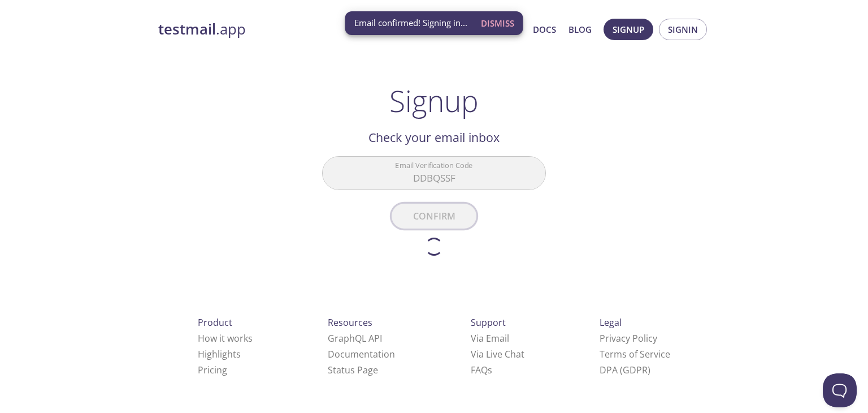  What do you see at coordinates (225, 338) in the screenshot?
I see `a: How it works` at bounding box center [225, 338].